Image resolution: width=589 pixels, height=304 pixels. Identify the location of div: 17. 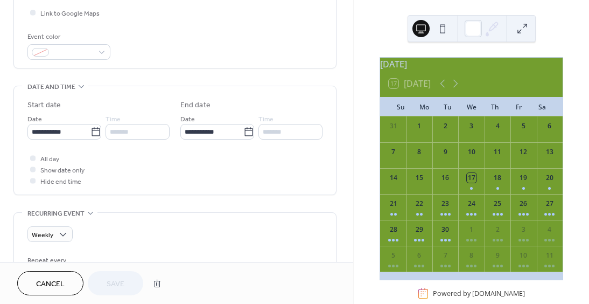
(472, 178).